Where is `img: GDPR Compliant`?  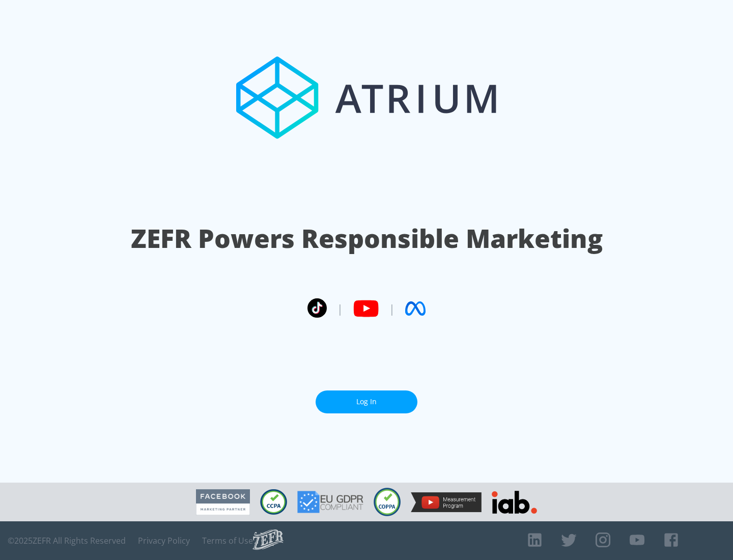 img: GDPR Compliant is located at coordinates (330, 502).